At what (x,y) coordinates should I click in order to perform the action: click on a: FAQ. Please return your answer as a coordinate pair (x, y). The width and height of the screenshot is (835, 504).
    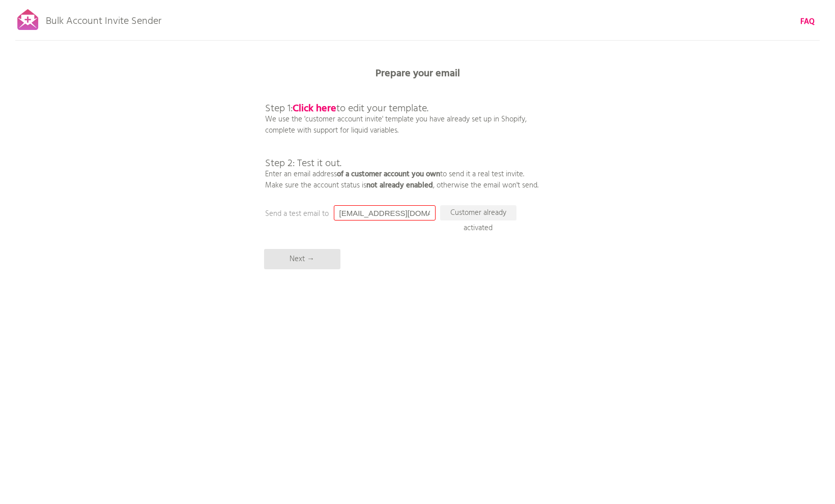
    Looking at the image, I should click on (807, 22).